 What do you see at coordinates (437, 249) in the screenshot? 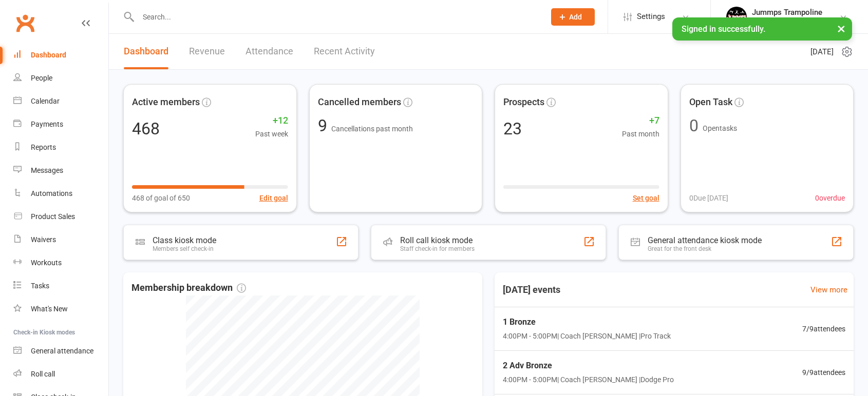
I see `div: Staff check-in for members` at bounding box center [437, 249].